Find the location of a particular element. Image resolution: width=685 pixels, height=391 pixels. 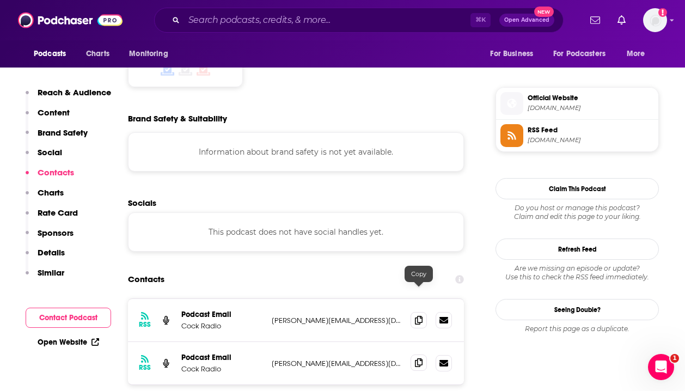

div: Search podcasts, credits, & more... is located at coordinates (359, 20).